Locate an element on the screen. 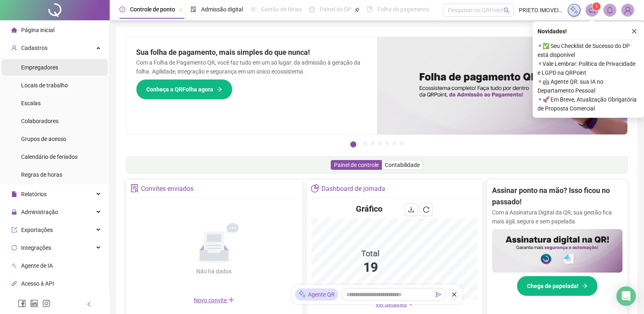 This screenshot has width=644, height=314. div: Dashboard de jornada is located at coordinates (353, 189).